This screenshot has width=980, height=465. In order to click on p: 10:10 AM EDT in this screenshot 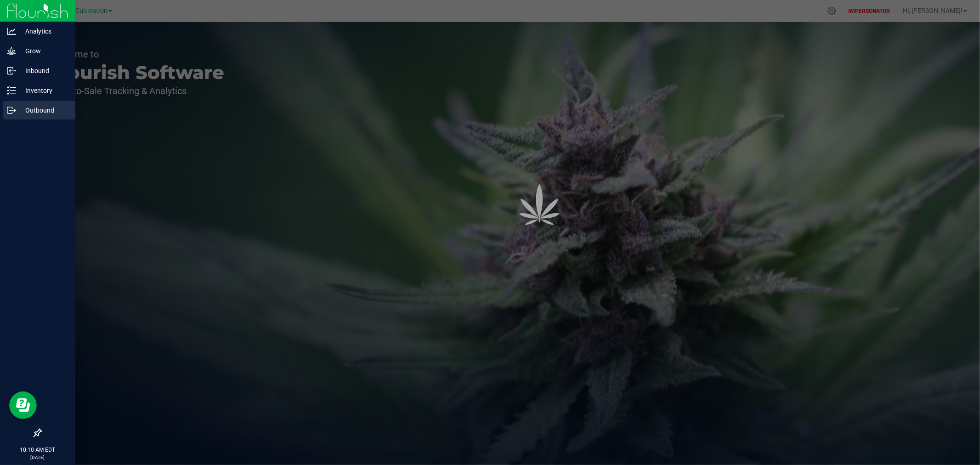, I will do `click(38, 450)`.